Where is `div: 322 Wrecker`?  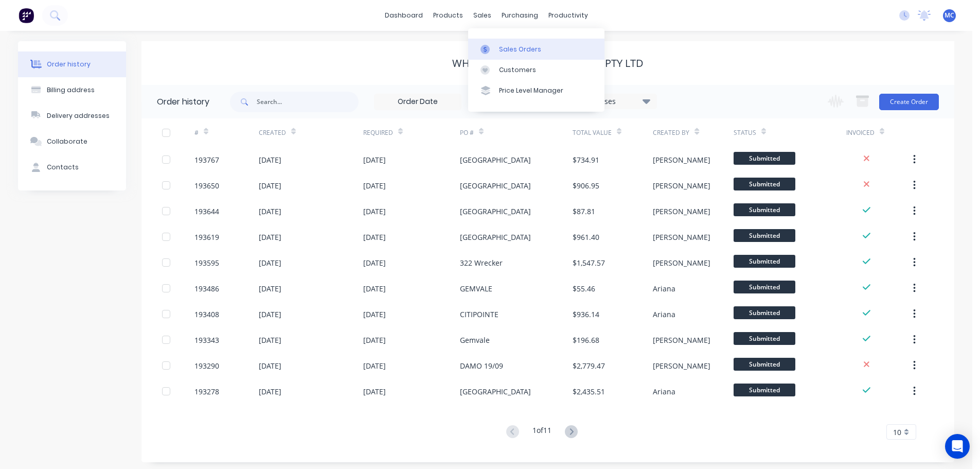 div: 322 Wrecker is located at coordinates (481, 262).